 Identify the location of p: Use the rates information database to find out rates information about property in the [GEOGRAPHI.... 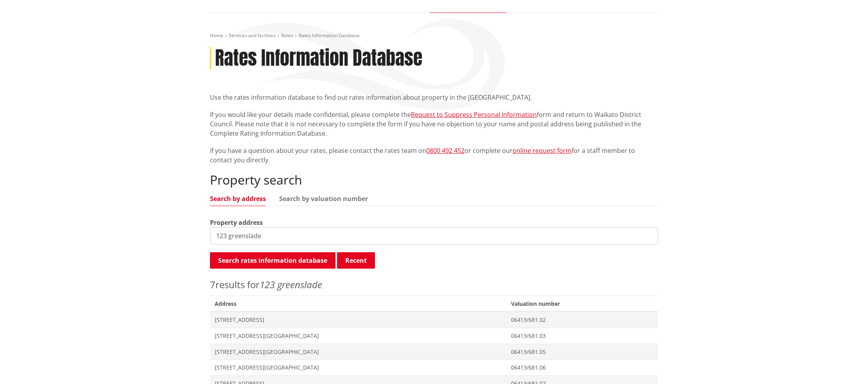
(434, 98).